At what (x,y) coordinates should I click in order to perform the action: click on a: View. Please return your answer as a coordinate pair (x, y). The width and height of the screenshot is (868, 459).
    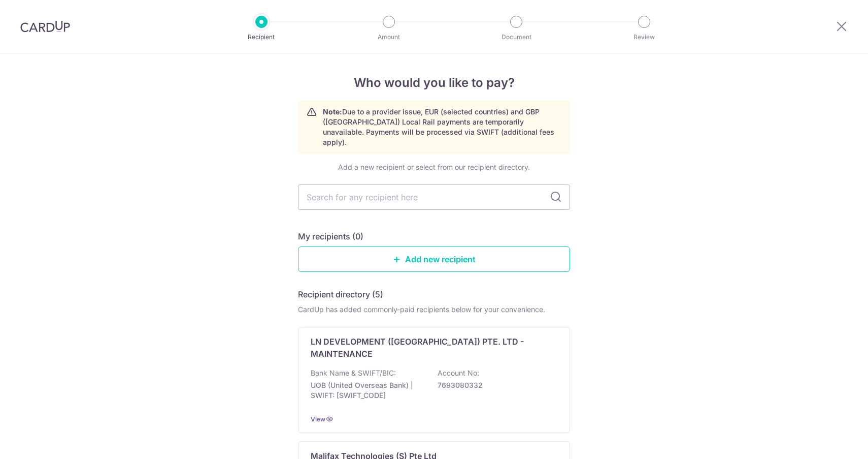
    Looking at the image, I should click on (318, 419).